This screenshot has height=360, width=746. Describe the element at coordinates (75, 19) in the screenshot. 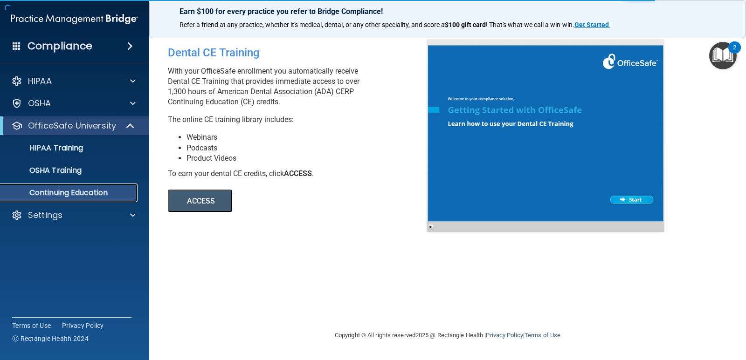

I see `img: PMB logo` at that location.